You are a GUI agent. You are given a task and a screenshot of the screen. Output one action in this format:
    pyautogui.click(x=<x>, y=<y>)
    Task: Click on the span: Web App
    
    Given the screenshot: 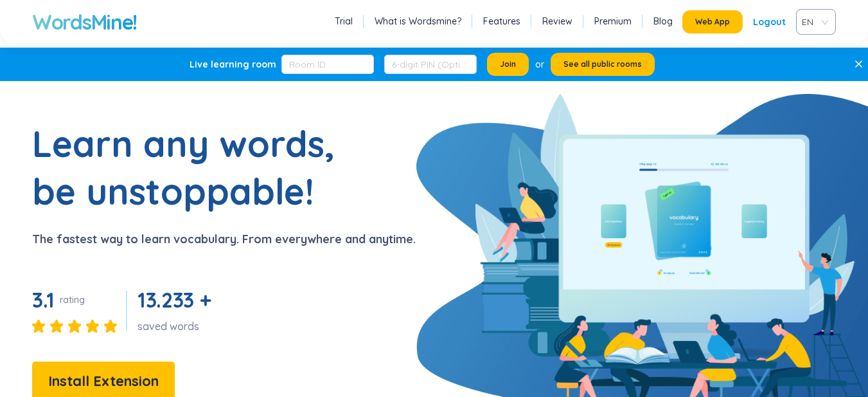 What is the action you would take?
    pyautogui.click(x=713, y=22)
    